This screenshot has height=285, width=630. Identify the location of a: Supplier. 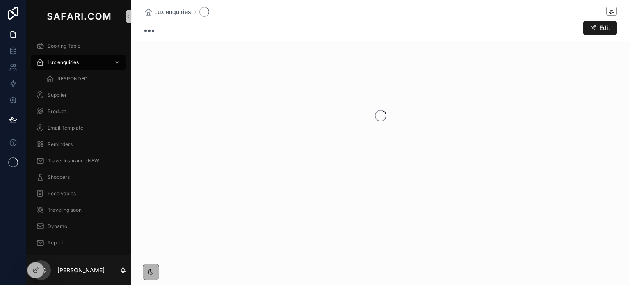
(79, 95).